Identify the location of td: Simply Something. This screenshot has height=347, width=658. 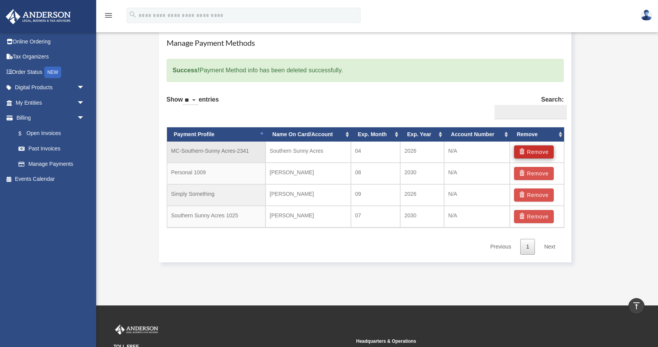
(216, 195).